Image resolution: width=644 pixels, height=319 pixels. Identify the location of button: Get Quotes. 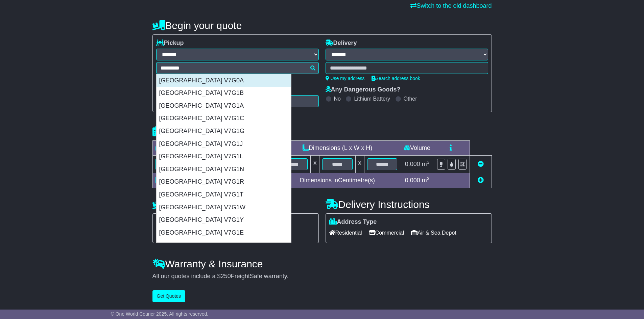
(169, 296).